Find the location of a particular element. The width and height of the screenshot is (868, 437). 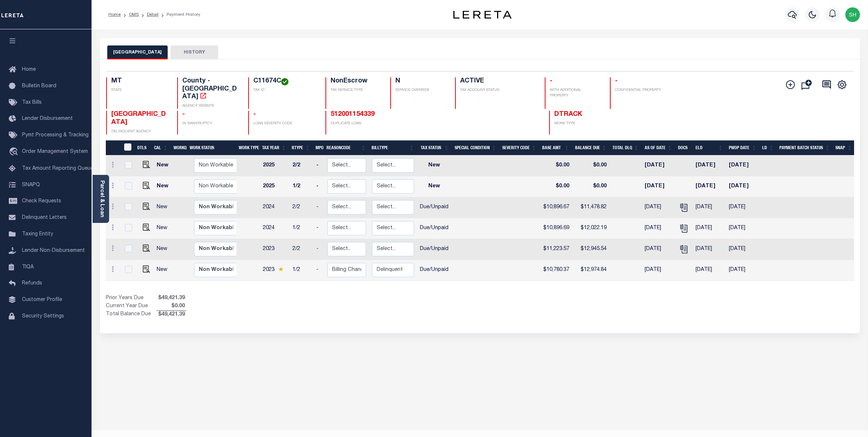

p: WITH ADDITIONAL PROPERTY is located at coordinates (576, 93).